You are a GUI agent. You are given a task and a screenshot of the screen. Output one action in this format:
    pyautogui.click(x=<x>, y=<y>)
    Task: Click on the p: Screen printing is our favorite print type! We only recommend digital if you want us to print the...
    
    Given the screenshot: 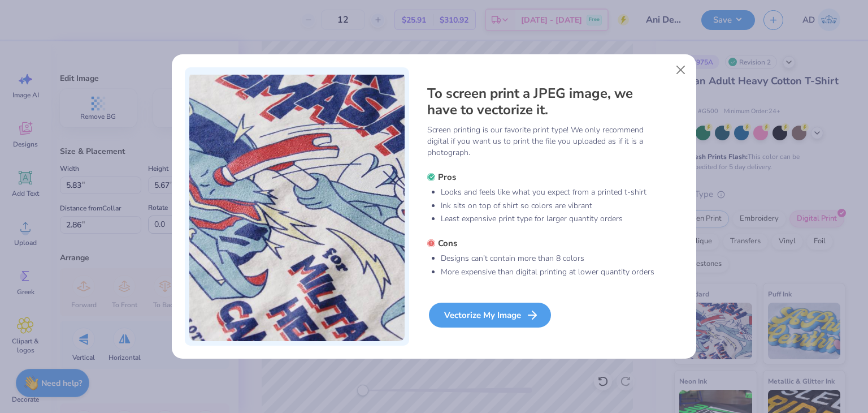 What is the action you would take?
    pyautogui.click(x=542, y=142)
    